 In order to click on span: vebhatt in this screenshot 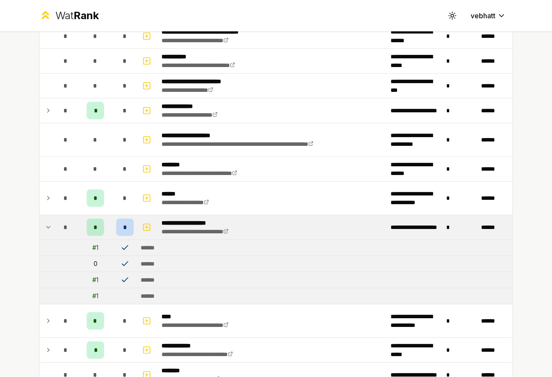, I will do `click(483, 16)`.